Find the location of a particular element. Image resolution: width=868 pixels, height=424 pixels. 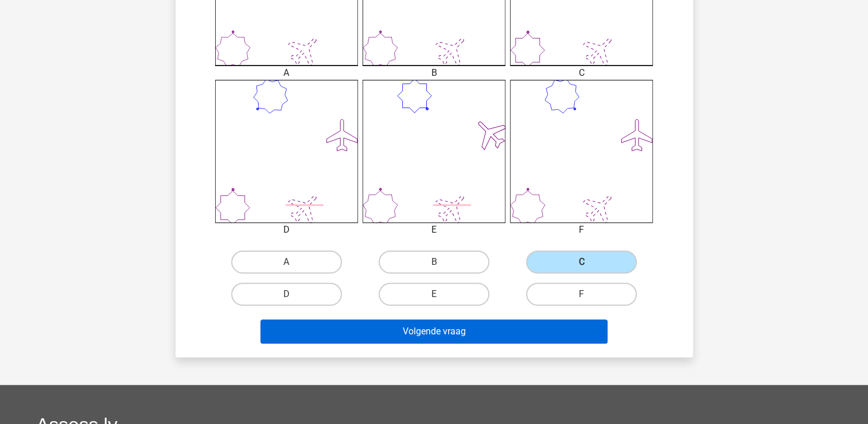

label: A is located at coordinates (286, 261).